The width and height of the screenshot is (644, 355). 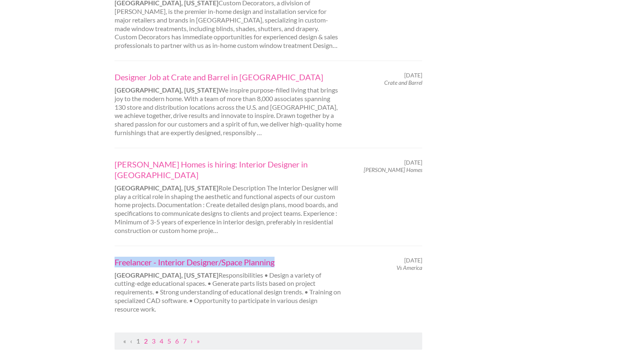 I want to click on em: Crate and Barrel, so click(x=403, y=82).